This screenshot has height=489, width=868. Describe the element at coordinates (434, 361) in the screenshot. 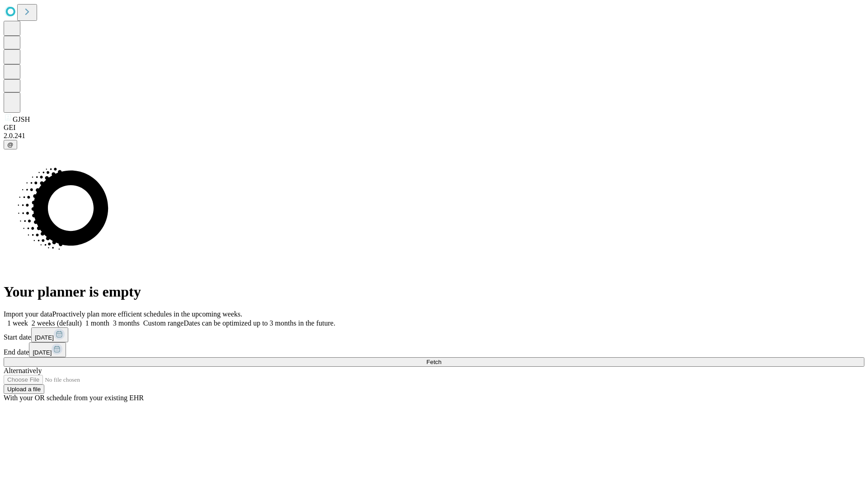

I see `button: Fetch` at that location.